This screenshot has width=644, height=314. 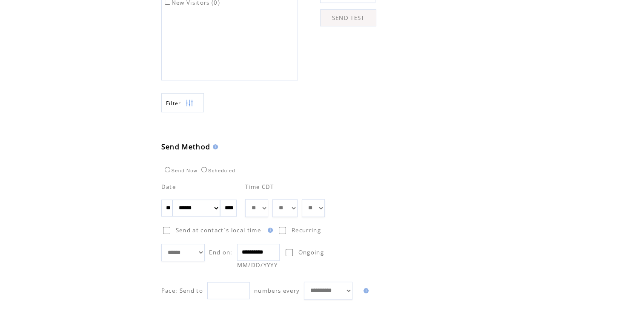 I want to click on span: Time CDT, so click(x=260, y=187).